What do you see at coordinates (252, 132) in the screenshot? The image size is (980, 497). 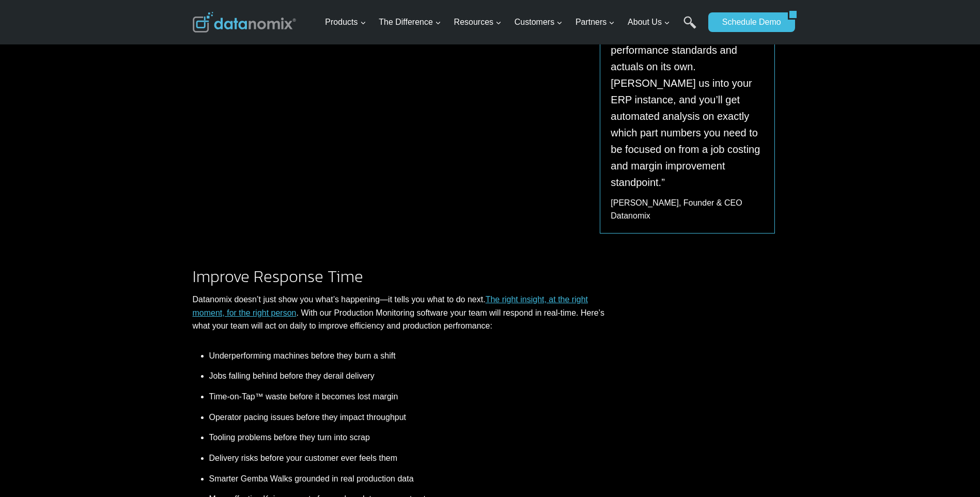 I see `span: State/Region` at bounding box center [252, 132].